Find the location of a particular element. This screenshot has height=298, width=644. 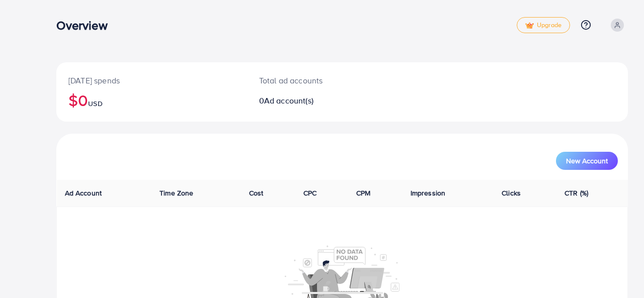

a: tickUpgrade is located at coordinates (543, 25).